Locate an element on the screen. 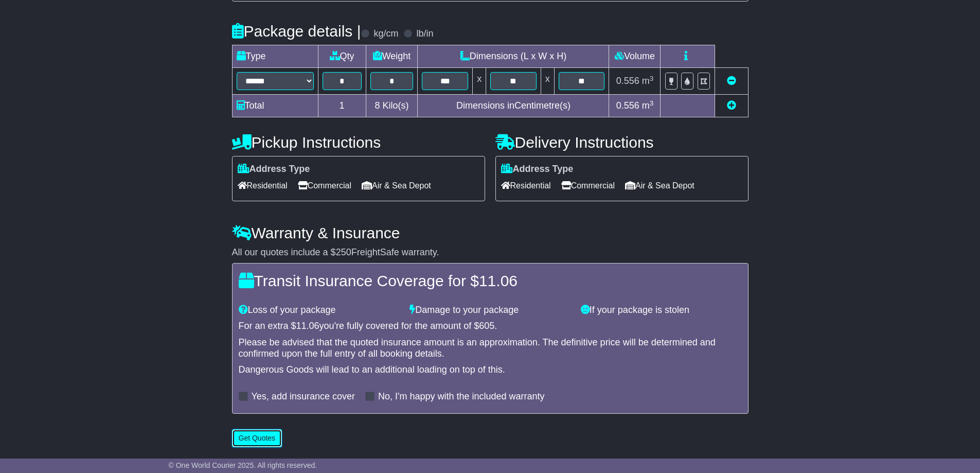 The image size is (980, 473). h4: Pickup Instructions is located at coordinates (359, 142).